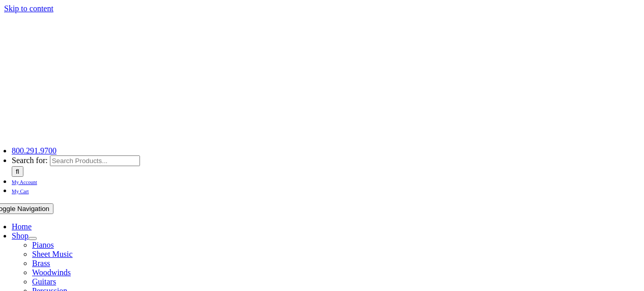  What do you see at coordinates (44, 281) in the screenshot?
I see `span: Guitars` at bounding box center [44, 281].